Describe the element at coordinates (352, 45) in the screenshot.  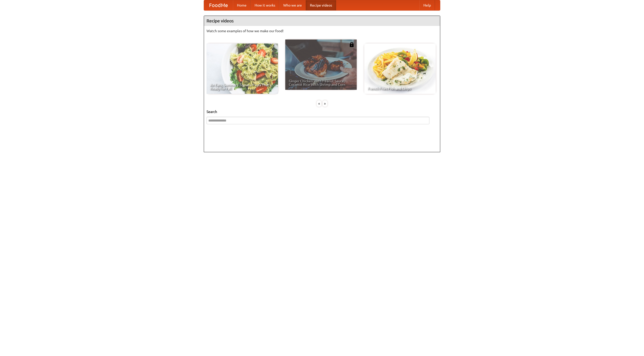
I see `img: 483408.png` at that location.